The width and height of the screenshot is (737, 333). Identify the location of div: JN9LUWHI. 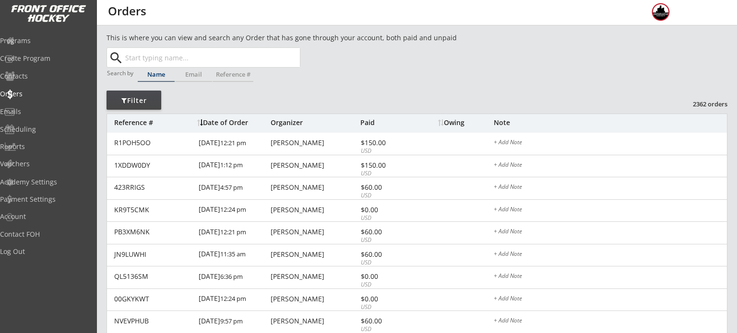
(153, 255).